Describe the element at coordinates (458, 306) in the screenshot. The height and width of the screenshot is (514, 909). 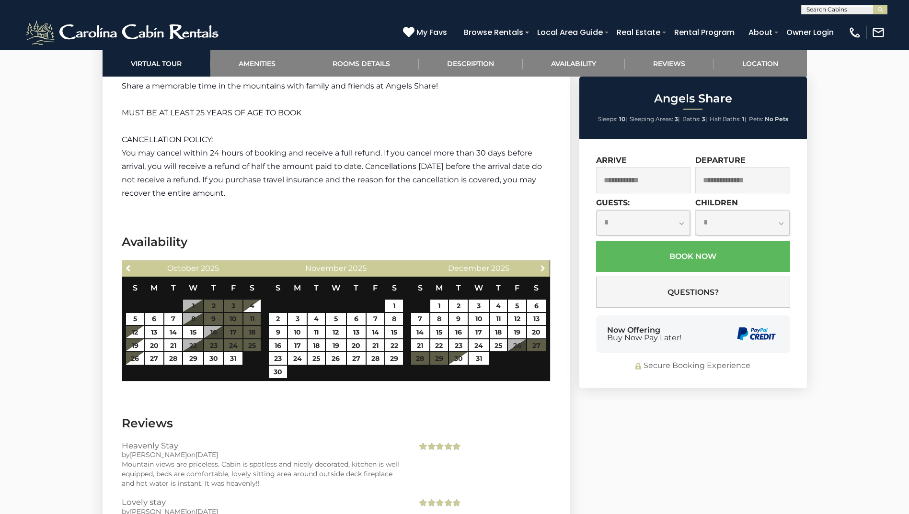
I see `a: 2` at that location.